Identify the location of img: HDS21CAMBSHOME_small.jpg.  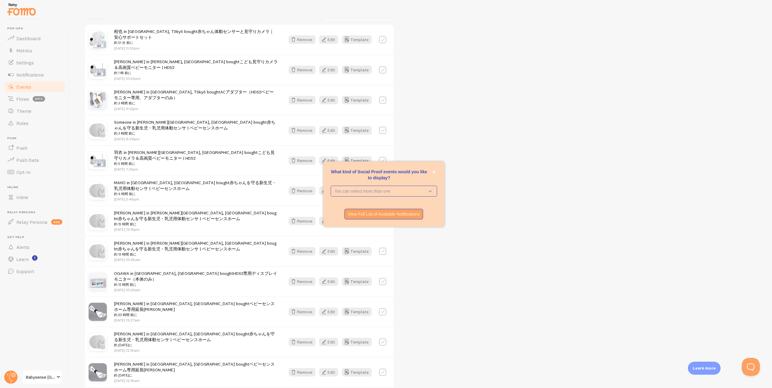
(98, 40).